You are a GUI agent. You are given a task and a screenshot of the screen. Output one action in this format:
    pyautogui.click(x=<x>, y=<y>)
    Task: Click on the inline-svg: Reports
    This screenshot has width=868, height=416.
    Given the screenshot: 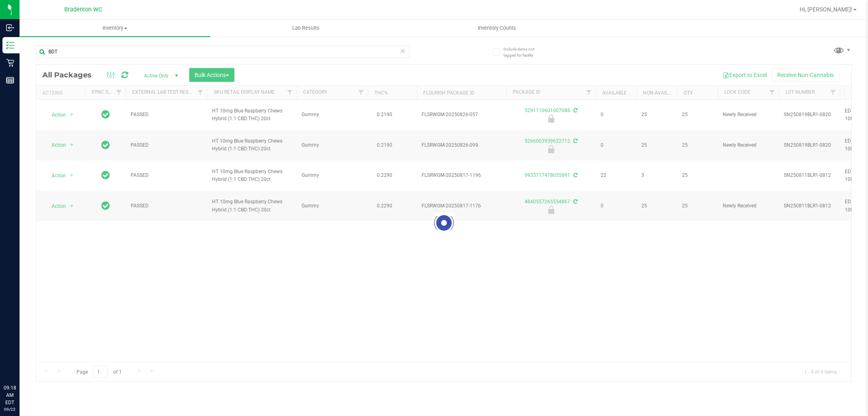 What is the action you would take?
    pyautogui.click(x=10, y=80)
    